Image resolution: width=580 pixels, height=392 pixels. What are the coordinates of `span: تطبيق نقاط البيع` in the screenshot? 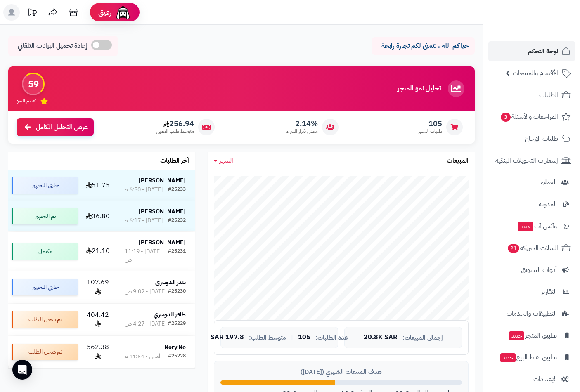 It's located at (528, 357).